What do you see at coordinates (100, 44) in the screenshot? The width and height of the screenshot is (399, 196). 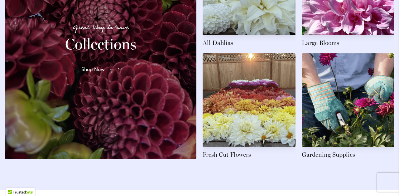 I see `h2: Collections` at bounding box center [100, 44].